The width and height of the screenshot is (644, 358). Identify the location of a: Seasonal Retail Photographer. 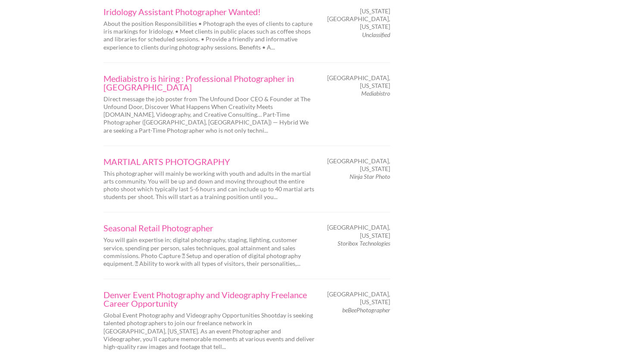
(209, 228).